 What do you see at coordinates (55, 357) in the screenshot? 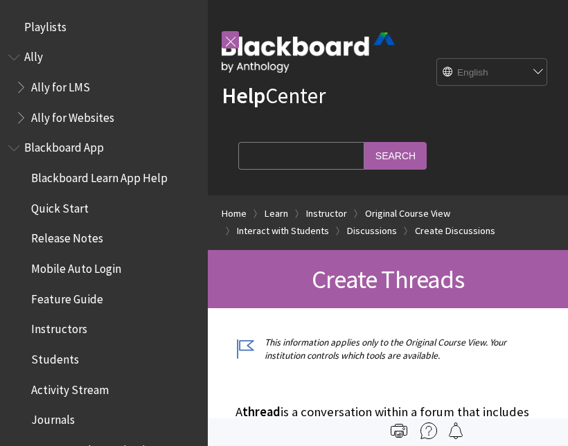
I see `span: Students` at bounding box center [55, 357].